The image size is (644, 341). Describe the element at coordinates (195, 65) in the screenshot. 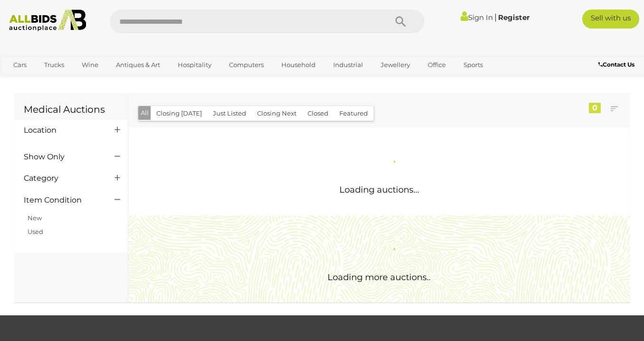

I see `a: Hospitality` at that location.